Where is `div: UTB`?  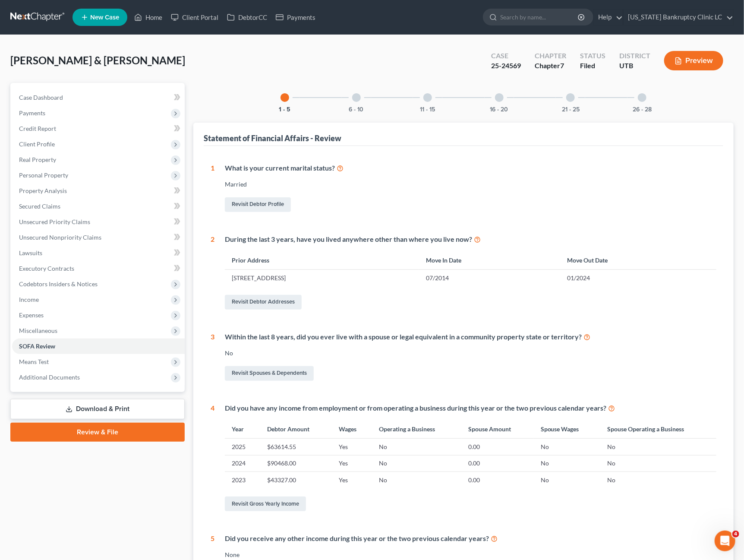 div: UTB is located at coordinates (635, 66).